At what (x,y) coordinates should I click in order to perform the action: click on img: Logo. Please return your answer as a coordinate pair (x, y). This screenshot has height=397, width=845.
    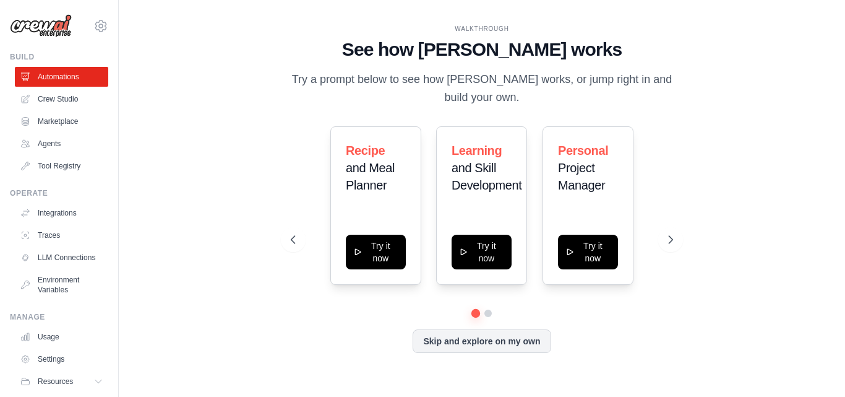
    Looking at the image, I should click on (41, 26).